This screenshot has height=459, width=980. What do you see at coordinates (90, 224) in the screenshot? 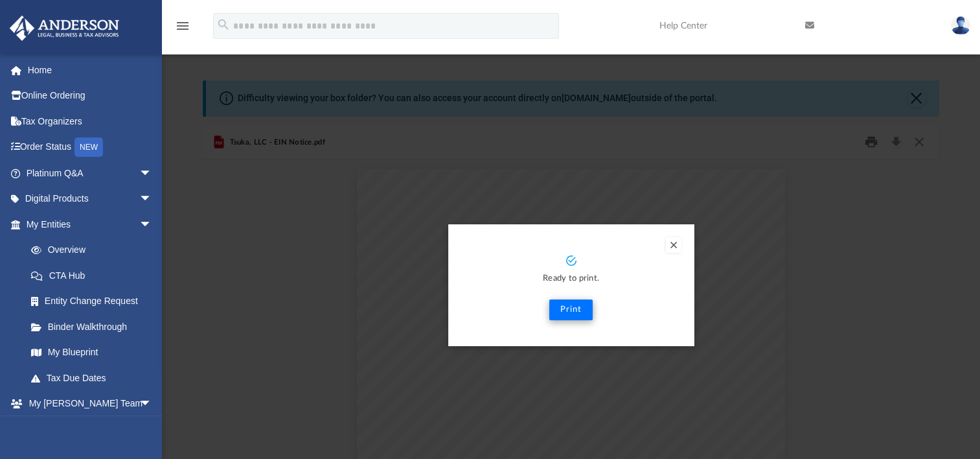
I see `a: My Entitiesarrow_drop_down` at bounding box center [90, 224].